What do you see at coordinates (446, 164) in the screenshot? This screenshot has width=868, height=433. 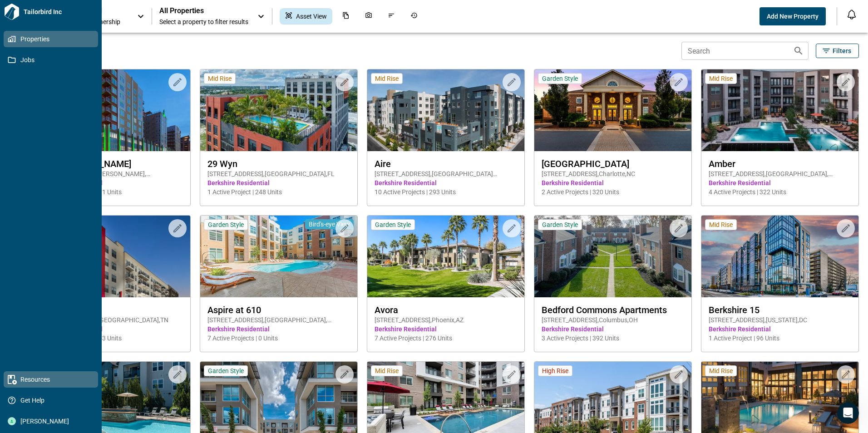 I see `span: Aire` at bounding box center [446, 164].